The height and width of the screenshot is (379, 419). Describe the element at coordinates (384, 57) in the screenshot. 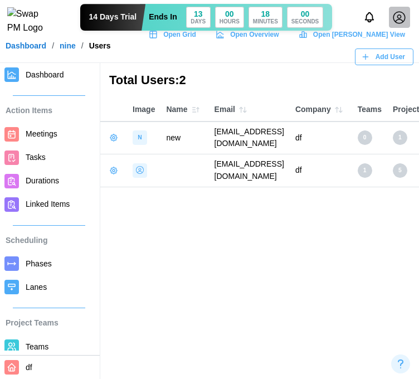

I see `button: Add User` at that location.